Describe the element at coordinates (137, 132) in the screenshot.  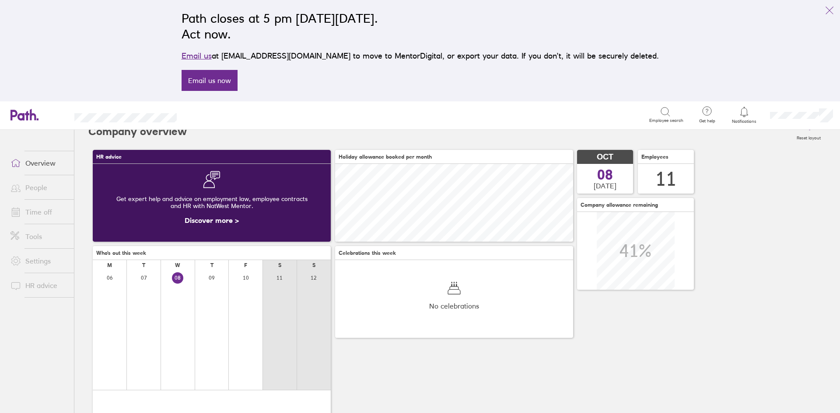
I see `h2: Company overview` at that location.